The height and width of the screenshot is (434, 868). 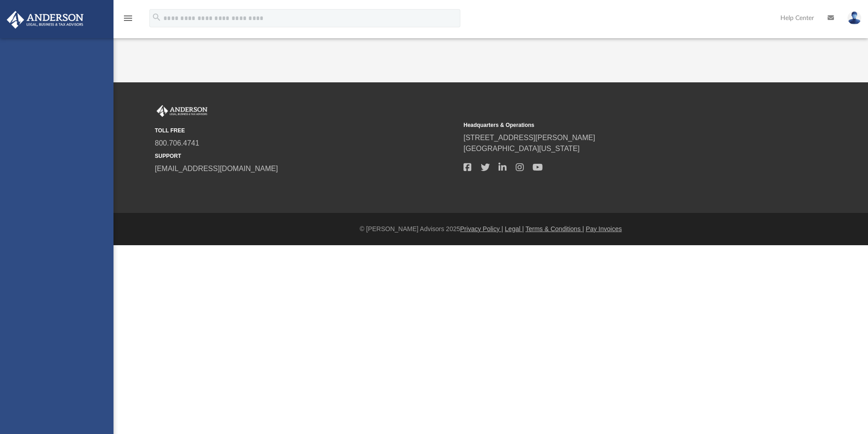 What do you see at coordinates (128, 18) in the screenshot?
I see `i: menu` at bounding box center [128, 18].